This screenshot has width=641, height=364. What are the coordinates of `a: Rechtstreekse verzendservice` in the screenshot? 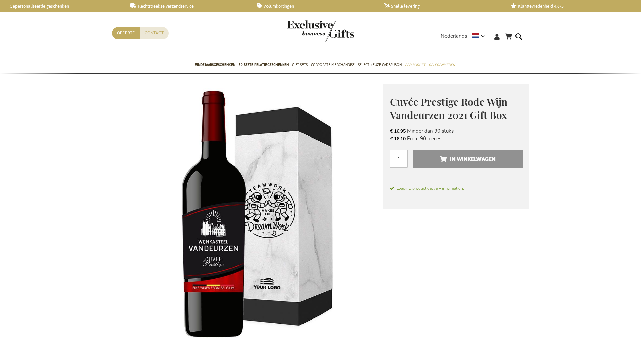 It's located at (188, 6).